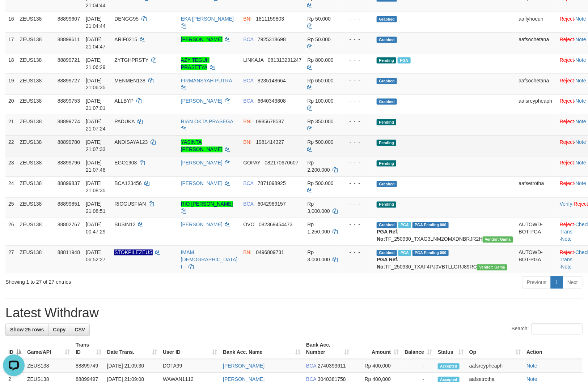 The image size is (588, 382). What do you see at coordinates (69, 60) in the screenshot?
I see `span: 88899721` at bounding box center [69, 60].